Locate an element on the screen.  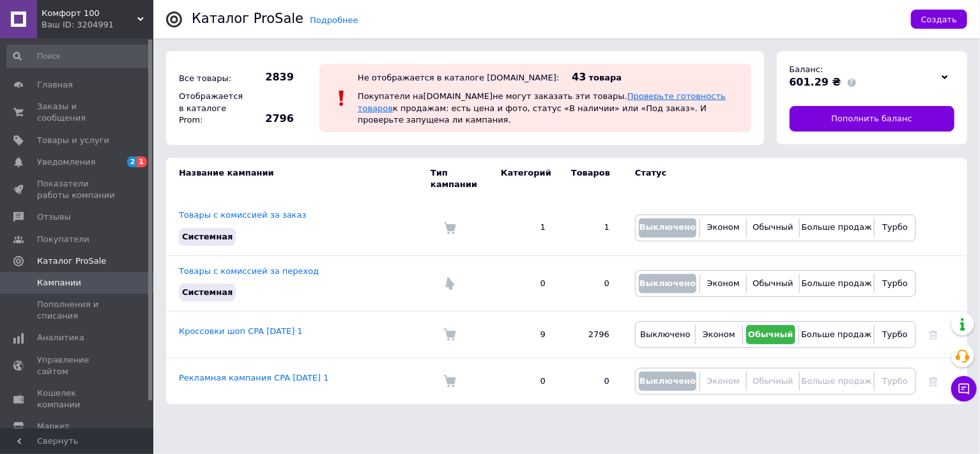
button: Создать is located at coordinates (939, 19).